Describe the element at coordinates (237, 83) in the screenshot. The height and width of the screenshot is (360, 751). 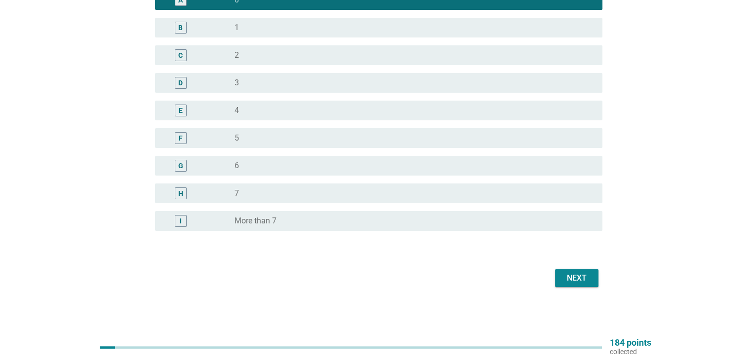
I see `label: 3` at that location.